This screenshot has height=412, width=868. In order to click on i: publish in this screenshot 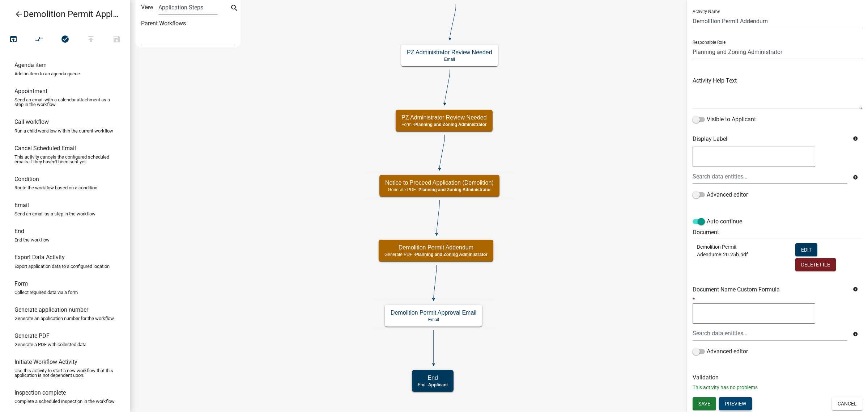, I will do `click(91, 40)`.